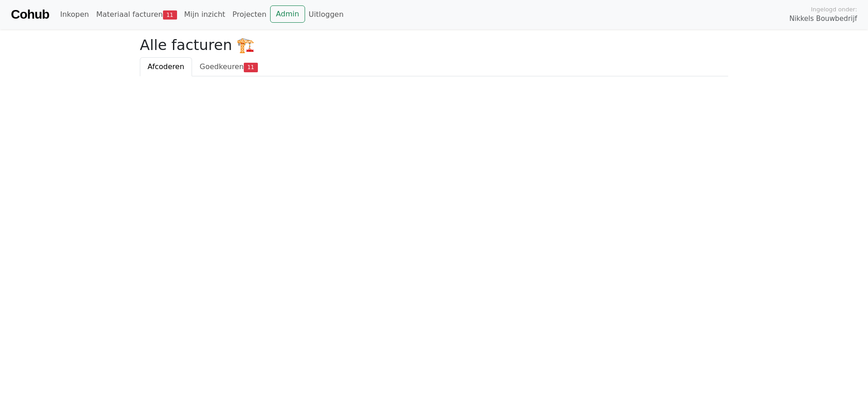 This screenshot has width=868, height=420. I want to click on a: Admin, so click(288, 14).